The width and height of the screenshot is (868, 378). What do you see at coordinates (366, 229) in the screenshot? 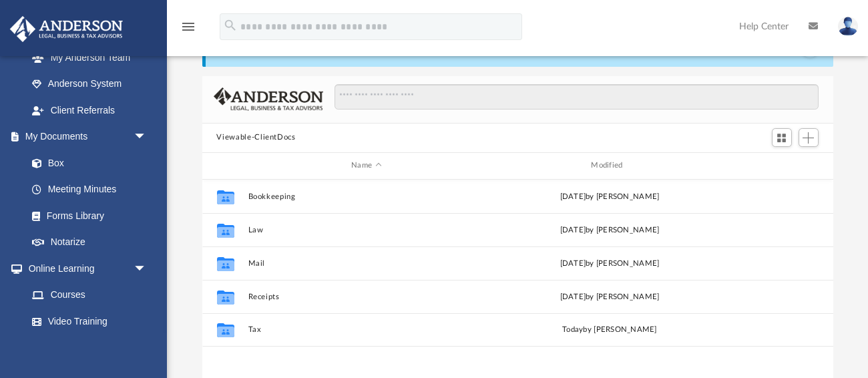
I see `button: Law` at bounding box center [366, 229].